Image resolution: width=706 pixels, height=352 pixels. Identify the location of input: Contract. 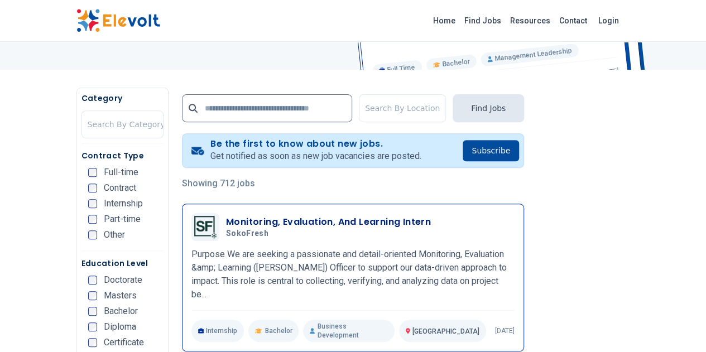
(93, 188).